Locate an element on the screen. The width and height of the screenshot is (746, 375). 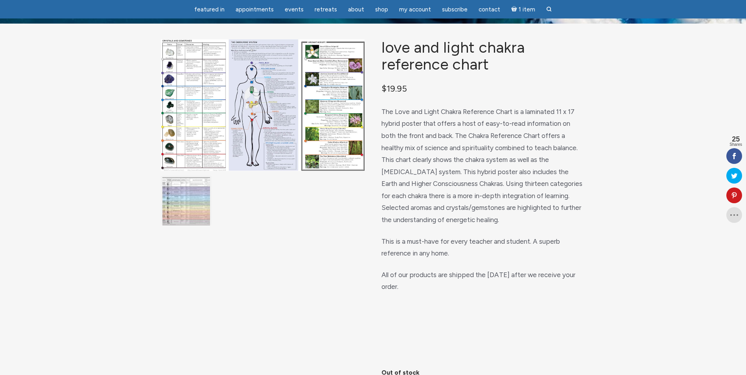
a: My Account is located at coordinates (415, 9).